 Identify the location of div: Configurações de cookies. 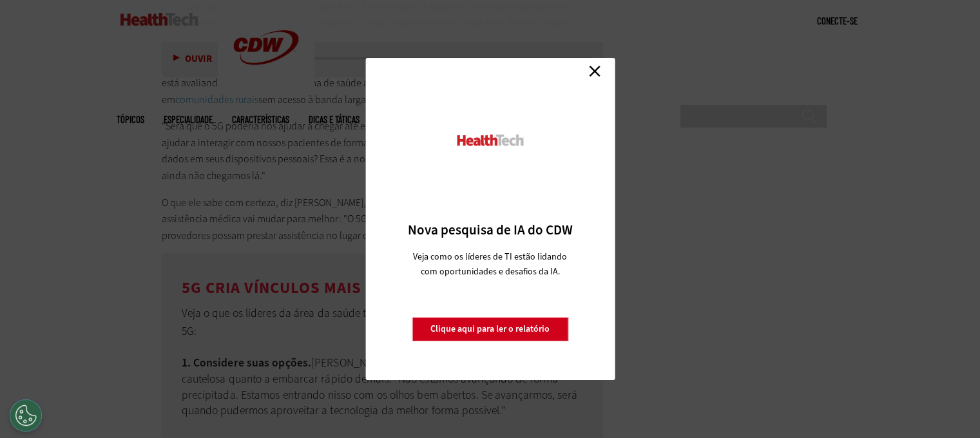
(26, 415).